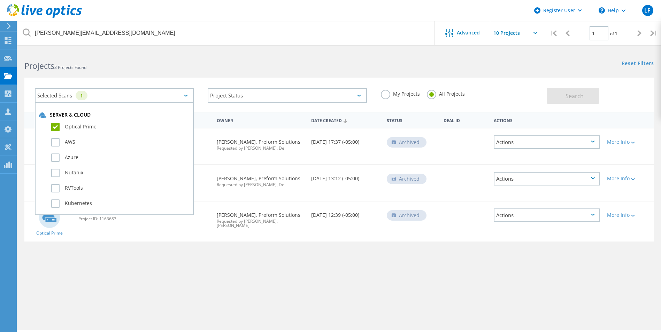  I want to click on span: Advanced, so click(468, 33).